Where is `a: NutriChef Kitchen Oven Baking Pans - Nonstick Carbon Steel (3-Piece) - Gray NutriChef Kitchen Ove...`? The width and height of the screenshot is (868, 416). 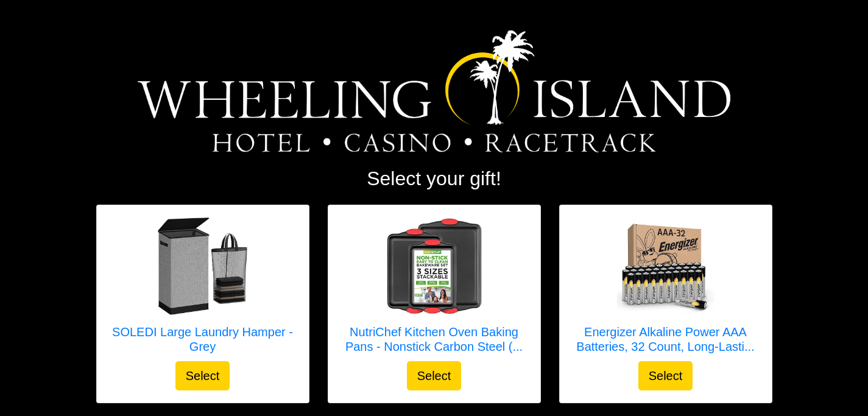
a: NutriChef Kitchen Oven Baking Pans - Nonstick Carbon Steel (3-Piece) - Gray NutriChef Kitchen Ove... is located at coordinates (434, 289).